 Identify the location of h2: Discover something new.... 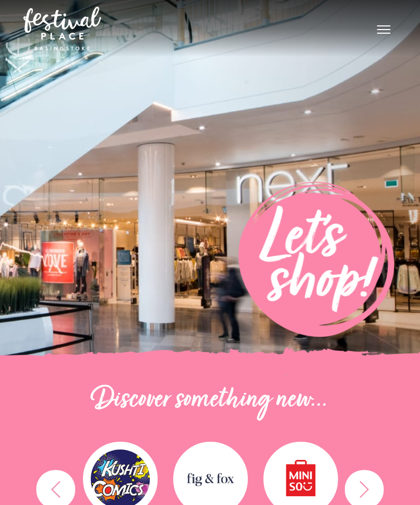
(210, 400).